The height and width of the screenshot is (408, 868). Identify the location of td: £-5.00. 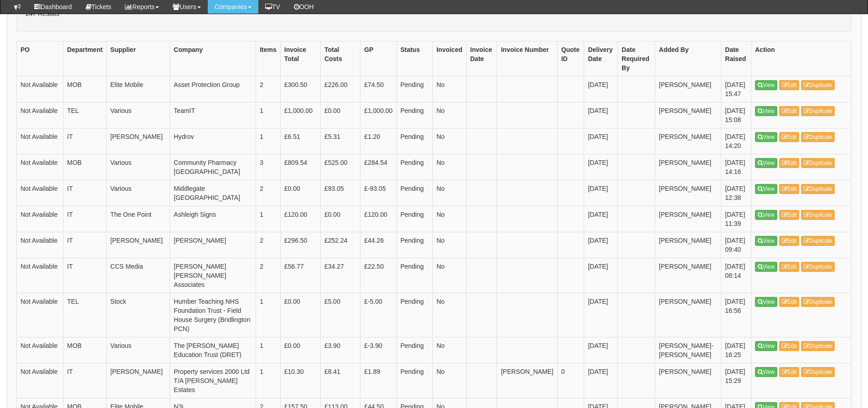
(378, 315).